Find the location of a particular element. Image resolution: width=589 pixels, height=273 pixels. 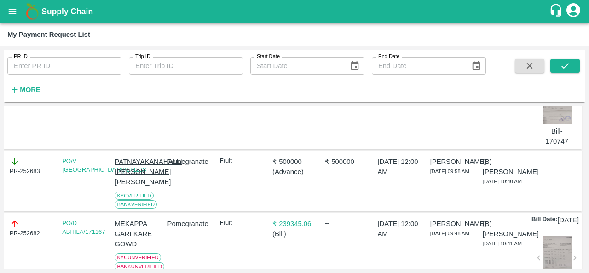

p: Bill Date: is located at coordinates (544, 220).